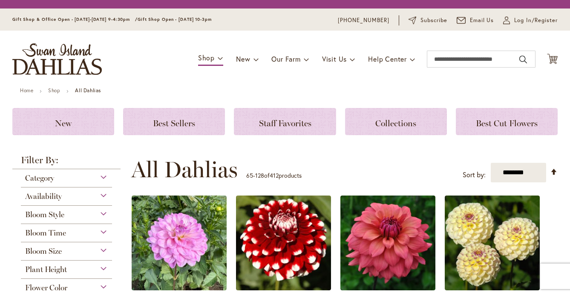 This screenshot has height=295, width=570. I want to click on span: Bloom Style, so click(45, 215).